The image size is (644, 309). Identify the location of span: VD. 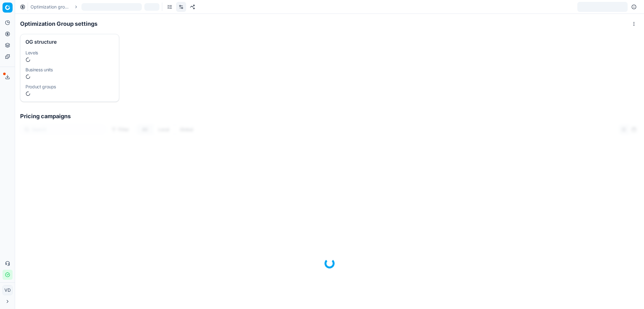
(8, 290).